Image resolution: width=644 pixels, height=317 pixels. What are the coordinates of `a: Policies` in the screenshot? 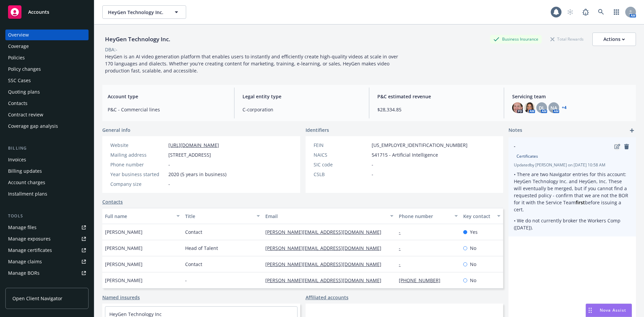 It's located at (47, 58).